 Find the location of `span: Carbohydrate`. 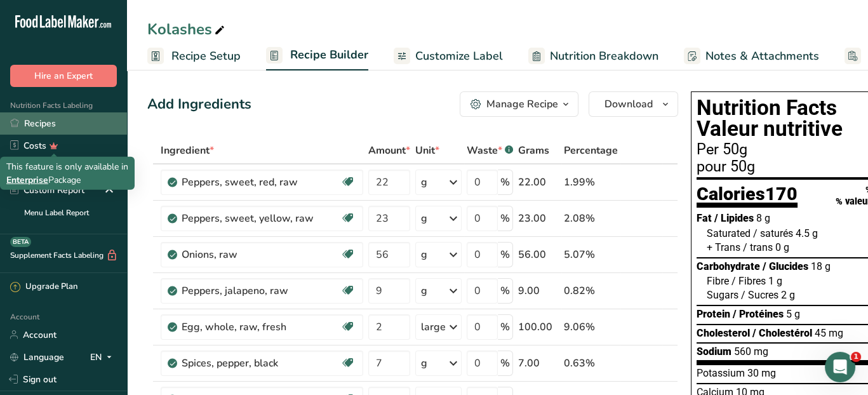

span: Carbohydrate is located at coordinates (729, 266).